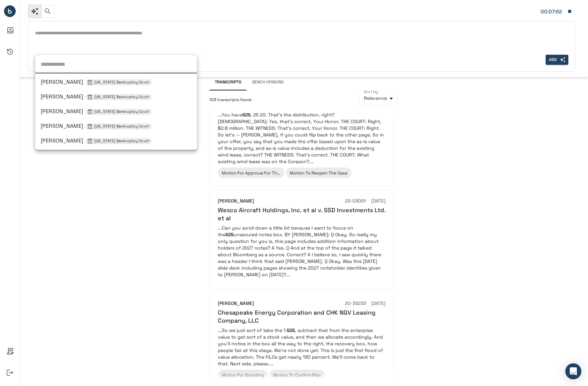 The width and height of the screenshot is (588, 386). What do you see at coordinates (301, 251) in the screenshot?
I see `p: ...Can you scroll down a little bit because I want to focus on the unsecured notes box. BY [PERSO...` at bounding box center [301, 251].